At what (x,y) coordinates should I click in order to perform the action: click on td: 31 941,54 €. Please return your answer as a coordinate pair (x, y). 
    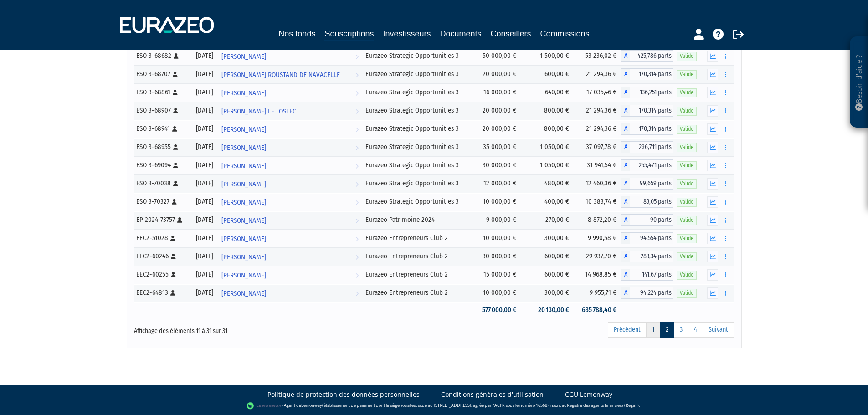
    Looking at the image, I should click on (597, 165).